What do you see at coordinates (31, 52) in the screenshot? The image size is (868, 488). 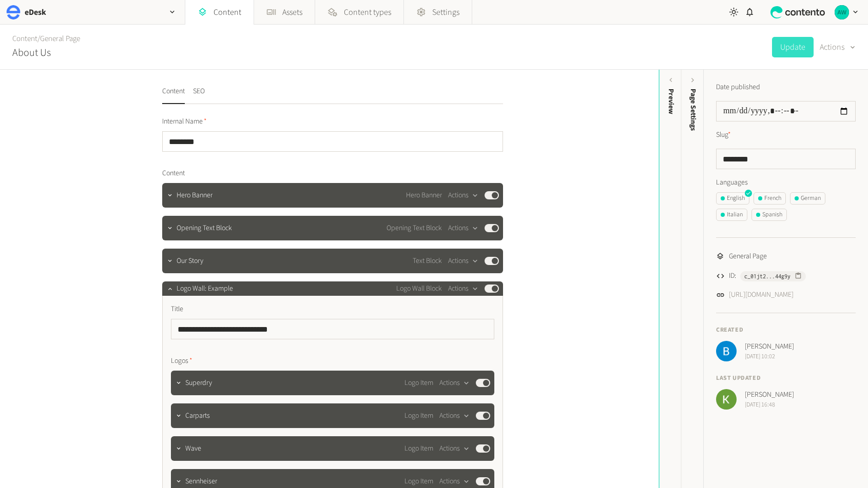 I see `h2: About Us` at bounding box center [31, 52].